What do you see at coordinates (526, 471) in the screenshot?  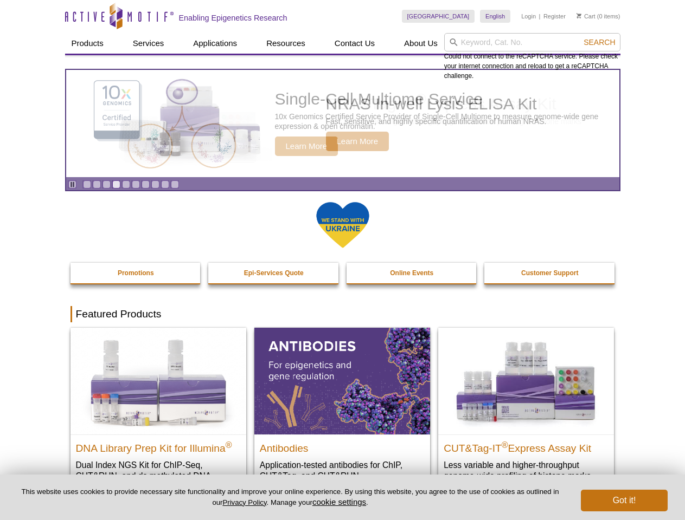 I see `p: Less variable and higher-throughput genome-wide profiling of histone marks​.` at bounding box center [526, 471].